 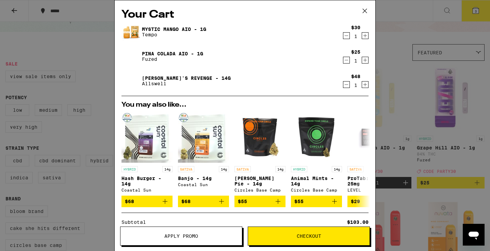 What do you see at coordinates (203, 179) in the screenshot?
I see `p: Banjo - 14g` at bounding box center [203, 179].